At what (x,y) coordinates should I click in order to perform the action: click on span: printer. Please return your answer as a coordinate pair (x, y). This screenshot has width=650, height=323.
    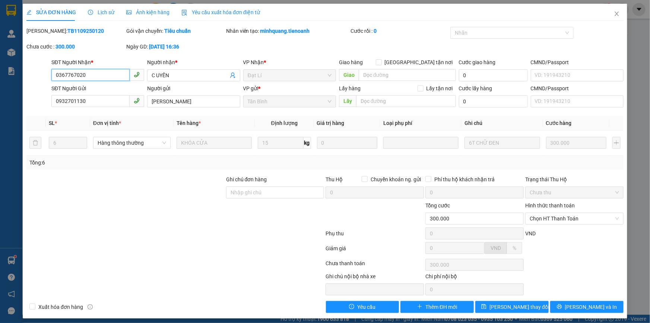
    Looking at the image, I should click on (560, 307).